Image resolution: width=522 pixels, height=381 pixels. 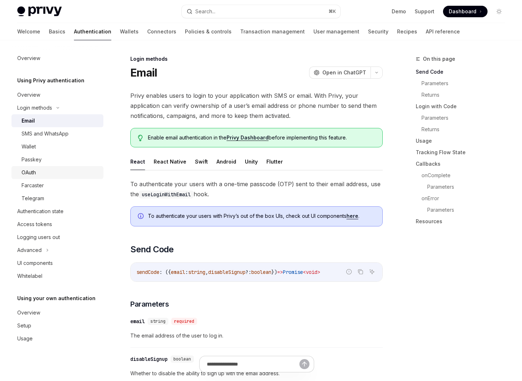 I want to click on svg: Info, so click(x=141, y=216).